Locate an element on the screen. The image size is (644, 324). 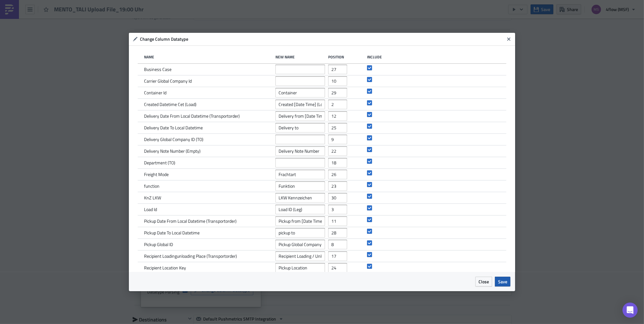
span: Delivery Date From Local Datetime (Transportorder) is located at coordinates (192, 116).